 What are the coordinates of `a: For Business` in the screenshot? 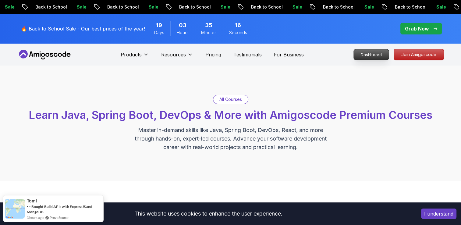 It's located at (289, 55).